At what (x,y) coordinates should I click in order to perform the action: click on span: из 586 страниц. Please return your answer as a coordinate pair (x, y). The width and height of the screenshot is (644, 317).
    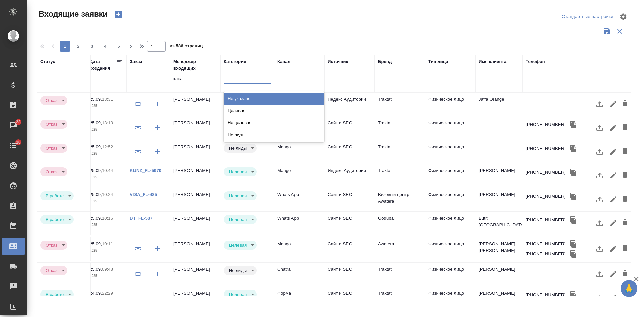
    Looking at the image, I should click on (186, 47).